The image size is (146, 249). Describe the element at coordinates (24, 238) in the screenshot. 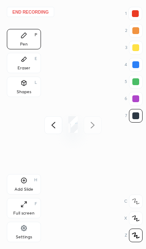

I see `div: Settings` at that location.